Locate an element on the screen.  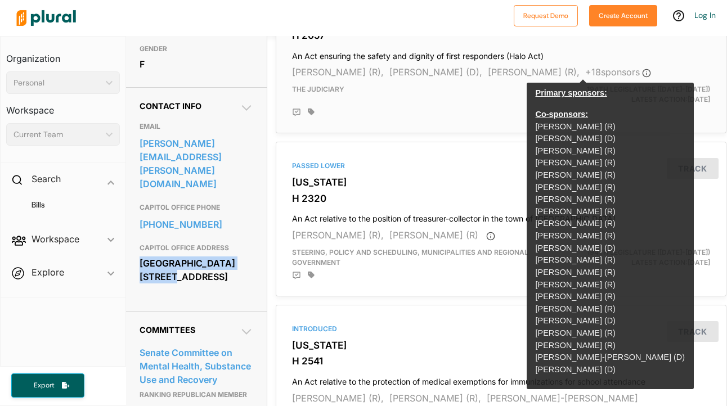
span: Export is located at coordinates (44, 386).